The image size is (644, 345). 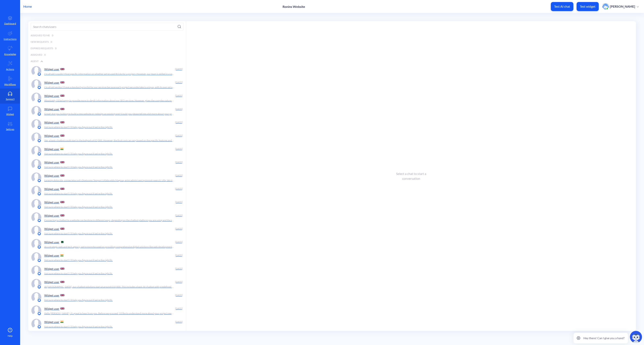 I want to click on p: Ronins Website, so click(x=294, y=6).